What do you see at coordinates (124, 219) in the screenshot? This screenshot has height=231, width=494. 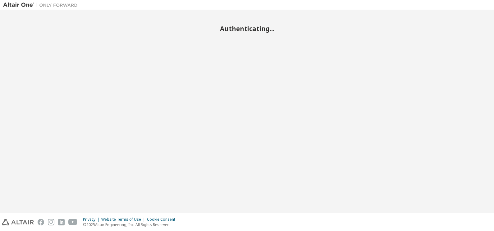 I see `div: Website Terms of Use` at bounding box center [124, 219].